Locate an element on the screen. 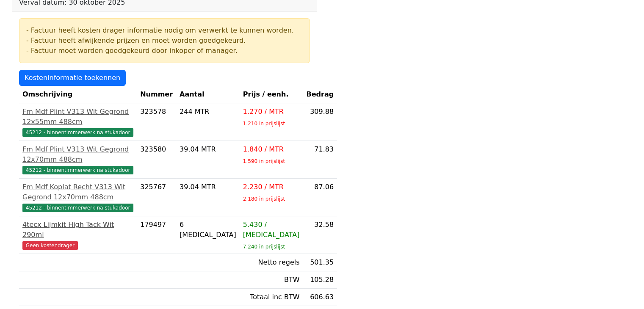 This screenshot has height=309, width=644. a: Fm Mdf Plint V313 Wit Gegrond 12x70mm 488cm45212 - binnentimmerwerk na stukadoor is located at coordinates (78, 159).